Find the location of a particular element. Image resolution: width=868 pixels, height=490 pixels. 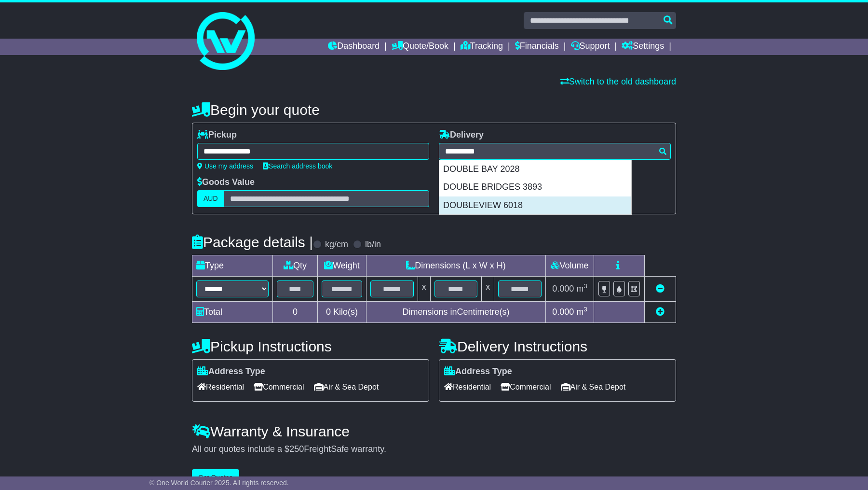

a: Switch to the old dashboard is located at coordinates (618, 82).